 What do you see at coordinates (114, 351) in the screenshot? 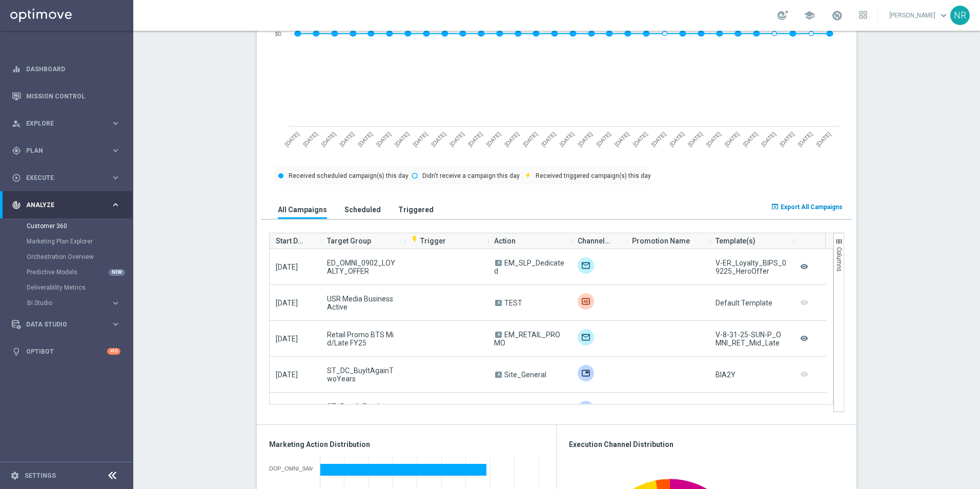
I see `div: +10` at bounding box center [114, 351].